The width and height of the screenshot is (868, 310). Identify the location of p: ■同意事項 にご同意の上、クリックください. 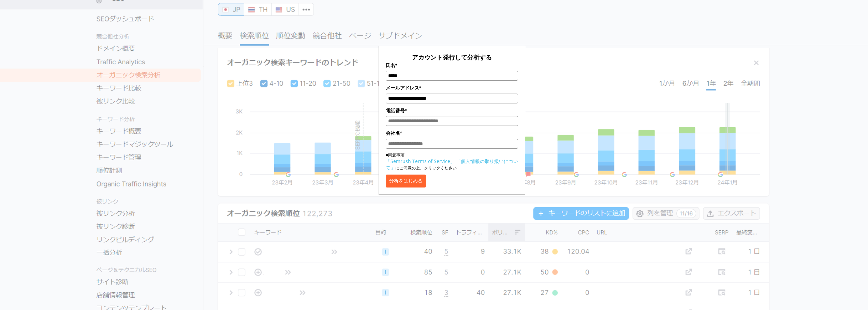
(452, 162).